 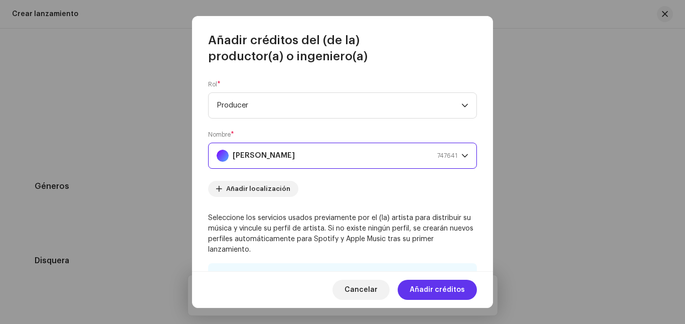 I want to click on span: 747641, so click(x=447, y=156).